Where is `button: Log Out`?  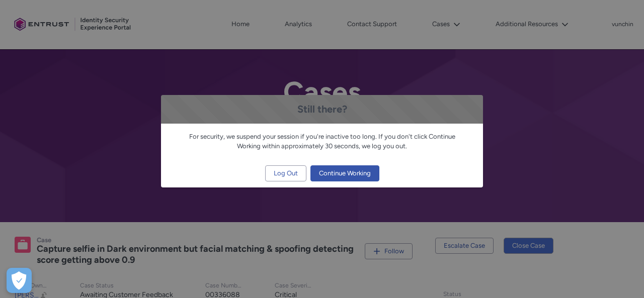
button: Log Out is located at coordinates (286, 173).